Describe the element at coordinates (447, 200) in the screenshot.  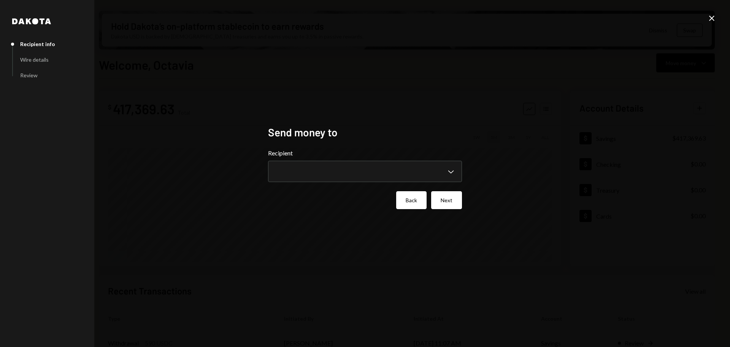
I see `button: Next` at that location.